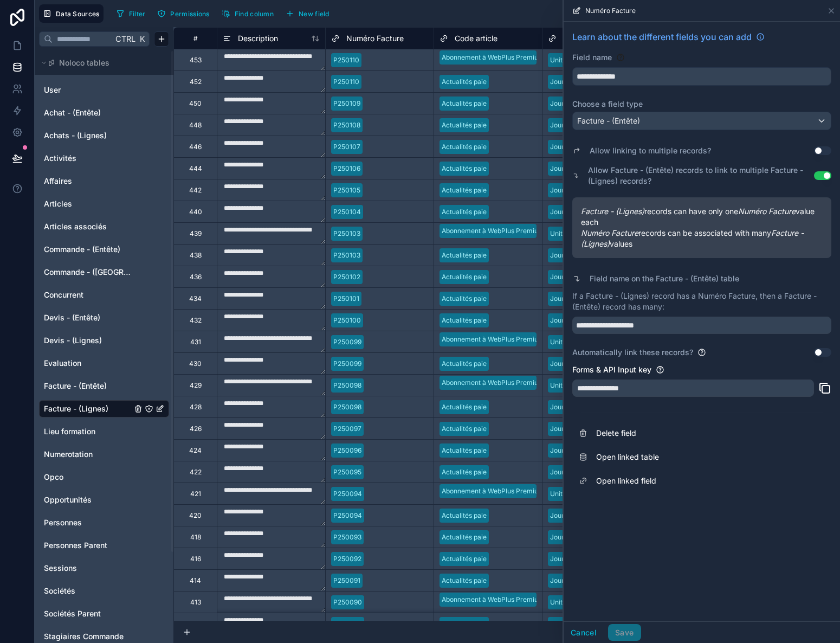 Image resolution: width=840 pixels, height=643 pixels. Describe the element at coordinates (76, 409) in the screenshot. I see `span: Facture - (Lignes)` at that location.